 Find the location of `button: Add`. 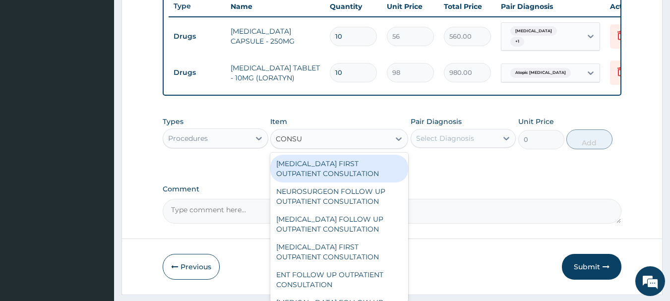

button: Add is located at coordinates (589, 139).